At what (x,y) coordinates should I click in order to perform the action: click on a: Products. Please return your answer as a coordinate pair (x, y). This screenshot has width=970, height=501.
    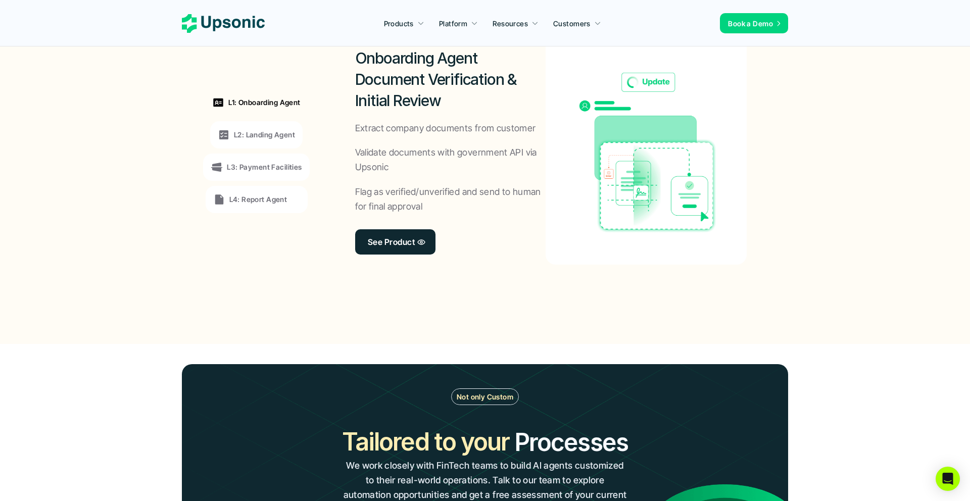
    Looking at the image, I should click on (404, 23).